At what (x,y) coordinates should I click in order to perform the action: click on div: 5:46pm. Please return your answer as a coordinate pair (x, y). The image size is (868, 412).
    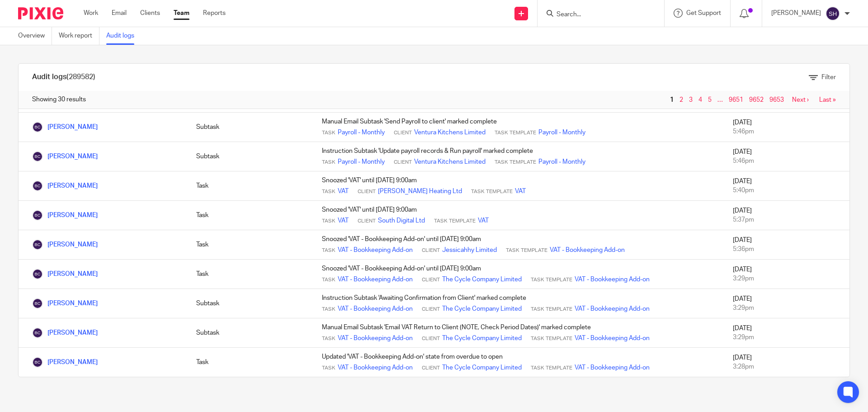
    Looking at the image, I should click on (786, 132).